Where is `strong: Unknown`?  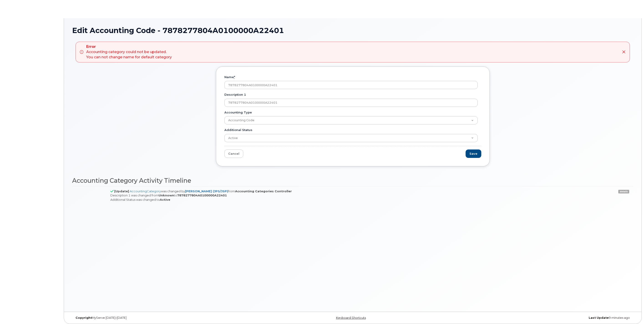
strong: Unknown is located at coordinates (166, 195).